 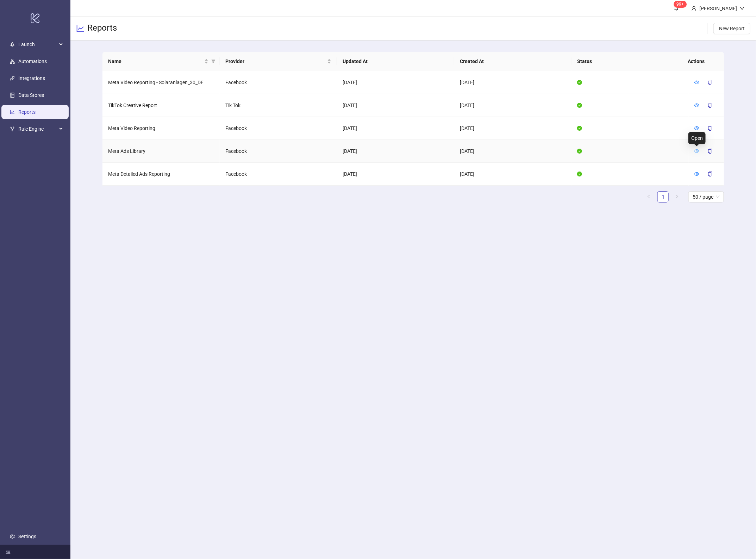 What do you see at coordinates (513, 61) in the screenshot?
I see `th: Created At` at bounding box center [513, 61].